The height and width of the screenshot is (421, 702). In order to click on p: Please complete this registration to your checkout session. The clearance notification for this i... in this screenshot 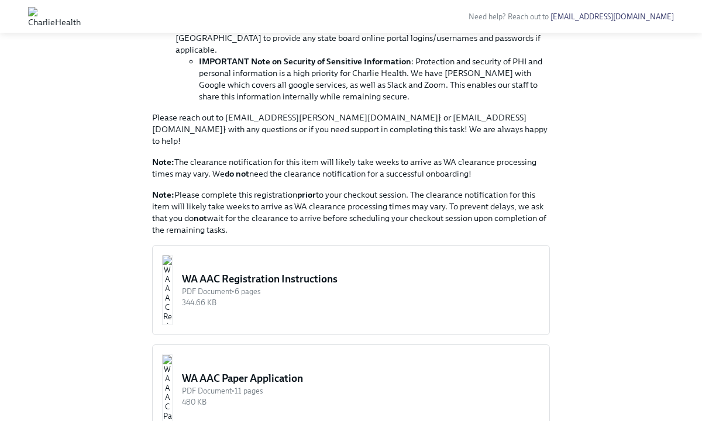, I will do `click(351, 212)`.